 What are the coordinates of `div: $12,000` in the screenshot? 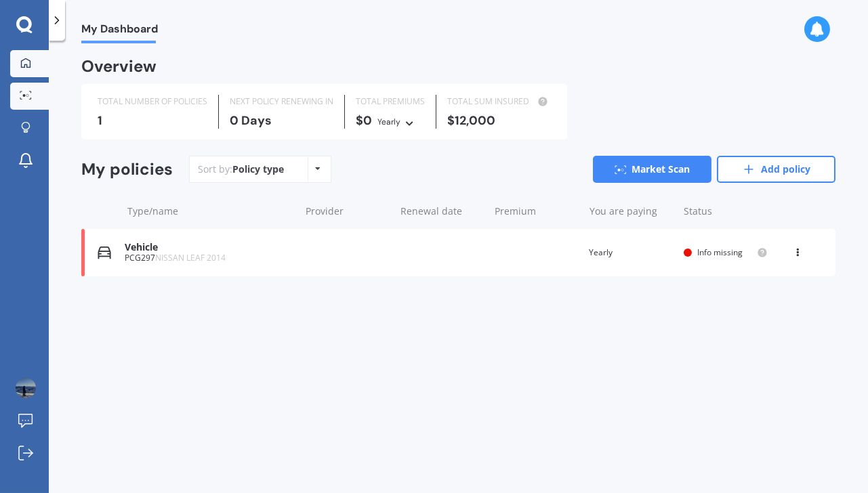 It's located at (499, 121).